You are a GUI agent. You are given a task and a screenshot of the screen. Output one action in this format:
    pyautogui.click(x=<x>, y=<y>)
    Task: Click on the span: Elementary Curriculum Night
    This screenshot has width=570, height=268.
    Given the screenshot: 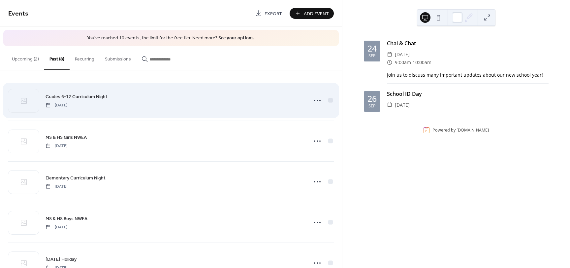 What is the action you would take?
    pyautogui.click(x=76, y=177)
    